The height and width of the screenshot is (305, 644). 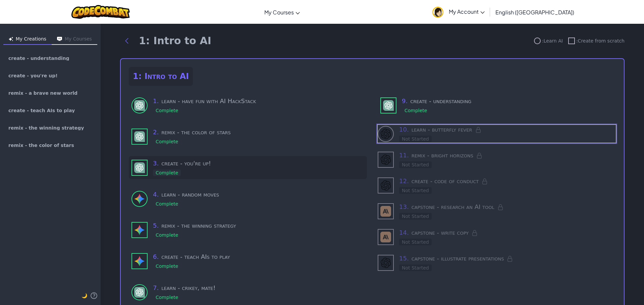 What do you see at coordinates (43, 93) in the screenshot?
I see `span: remix - a brave new world` at bounding box center [43, 93].